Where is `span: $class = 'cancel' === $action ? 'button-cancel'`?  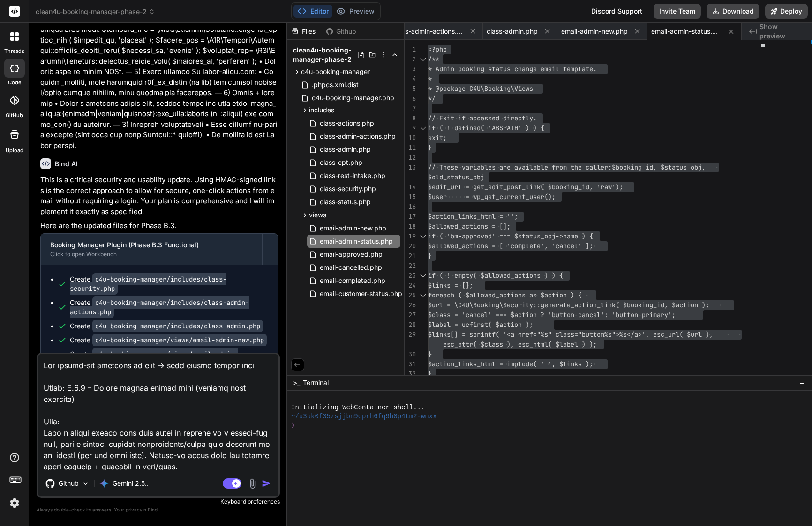 span: $class = 'cancel' === $action ? 'button-cancel' is located at coordinates (516, 315).